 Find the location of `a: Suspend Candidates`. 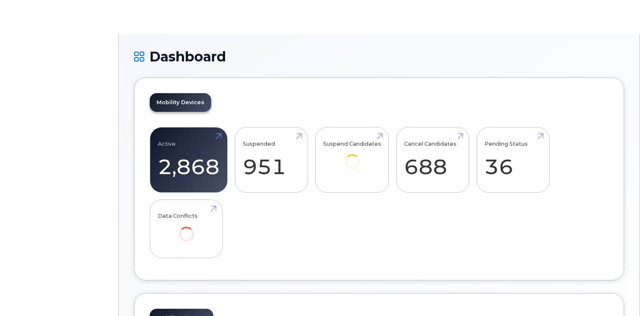

a: Suspend Candidates is located at coordinates (352, 156).